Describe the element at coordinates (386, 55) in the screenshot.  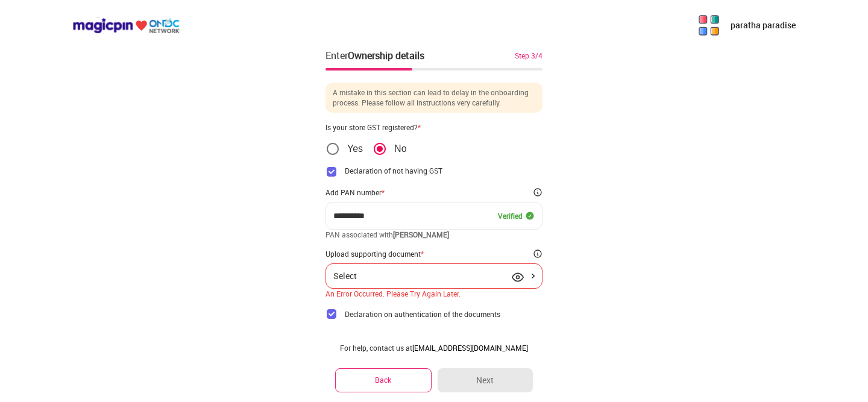
I see `div: Ownership details` at that location.